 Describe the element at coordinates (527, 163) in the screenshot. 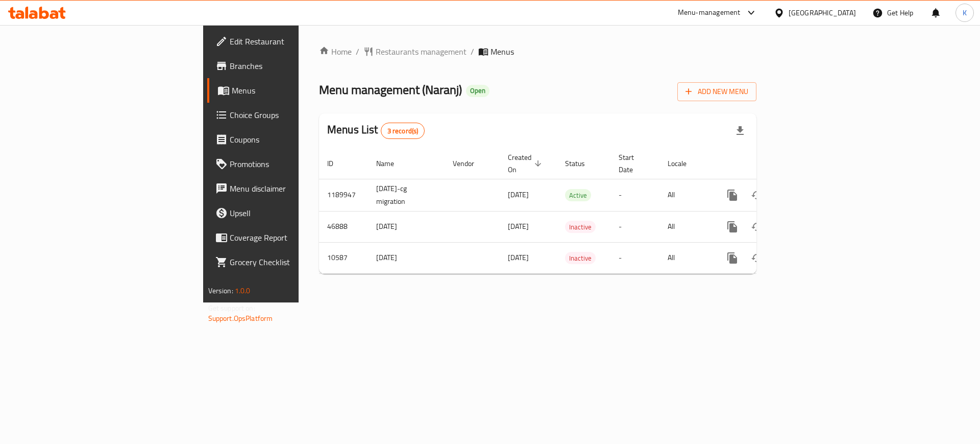

I see `span: Created On` at that location.